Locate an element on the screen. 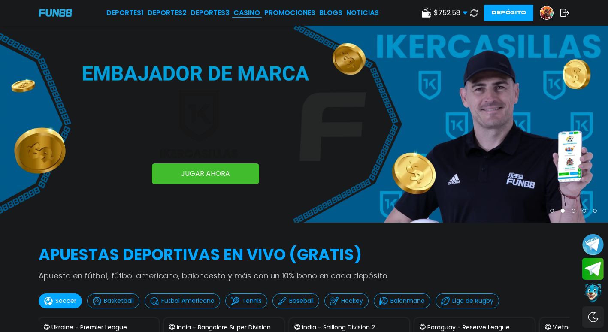 This screenshot has width=608, height=332. p: Basketball is located at coordinates (119, 301).